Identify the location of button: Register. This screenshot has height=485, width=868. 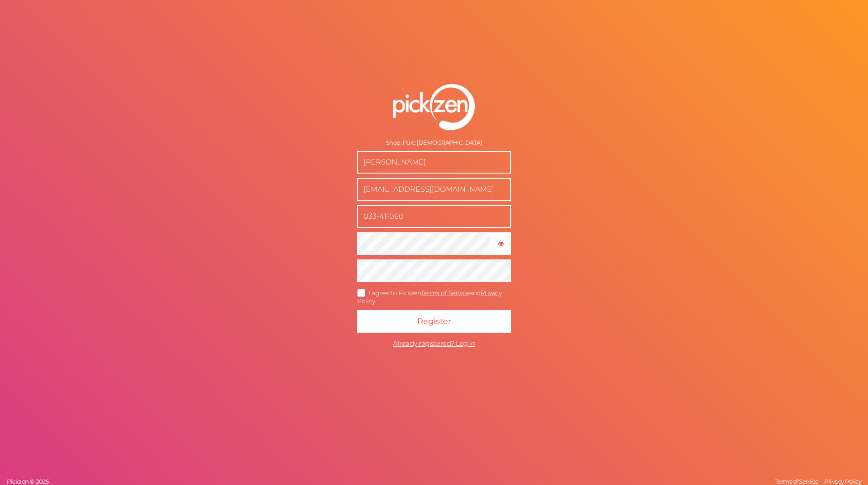
(434, 322).